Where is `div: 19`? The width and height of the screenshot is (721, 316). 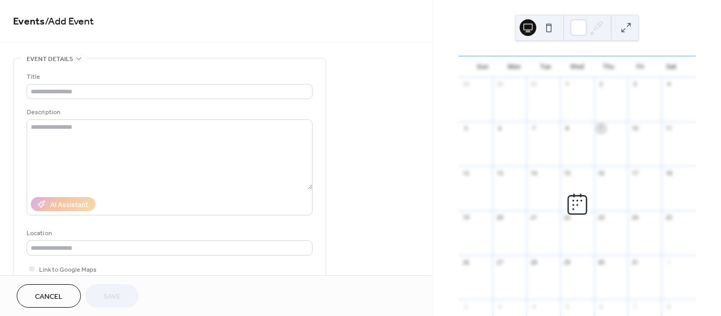 div: 19 is located at coordinates (465, 217).